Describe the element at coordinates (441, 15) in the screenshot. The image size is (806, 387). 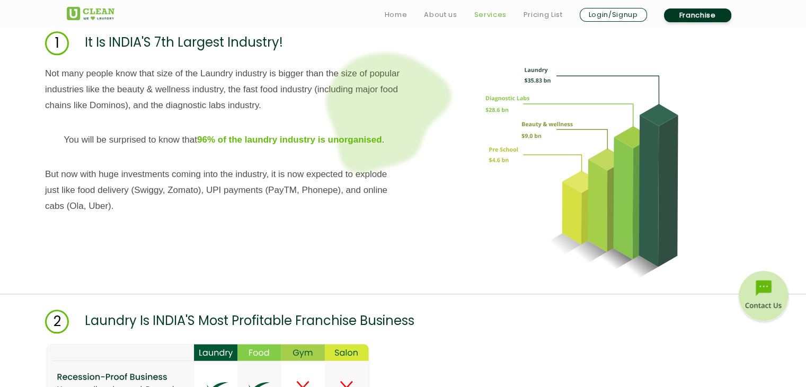
I see `a: About us` at that location.